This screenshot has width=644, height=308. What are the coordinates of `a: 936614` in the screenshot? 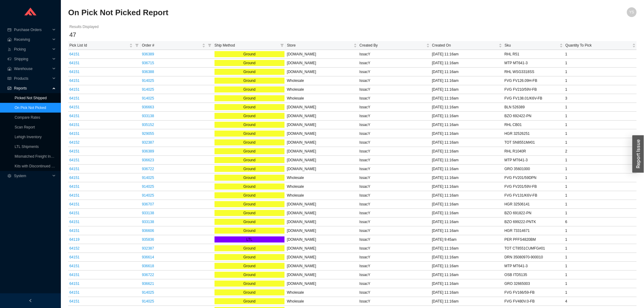 It's located at (148, 257).